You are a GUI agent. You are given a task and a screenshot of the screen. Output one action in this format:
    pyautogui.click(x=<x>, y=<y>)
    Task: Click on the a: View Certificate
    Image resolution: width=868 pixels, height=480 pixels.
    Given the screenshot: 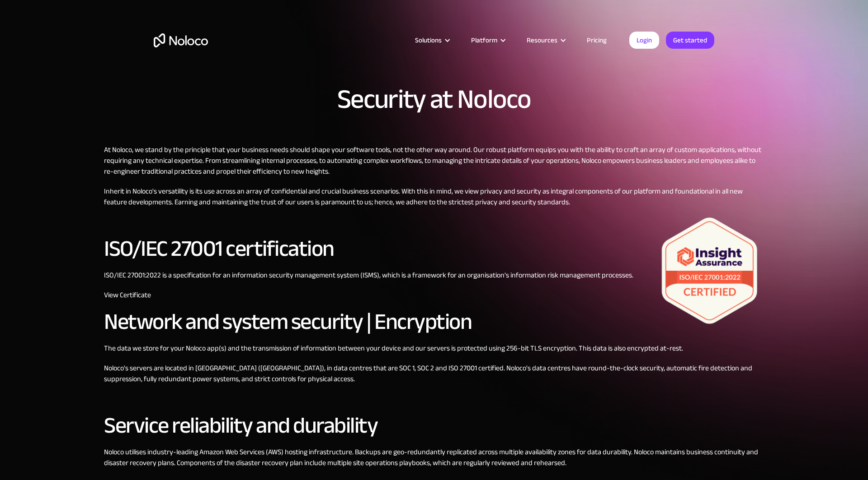 What is the action you would take?
    pyautogui.click(x=128, y=296)
    